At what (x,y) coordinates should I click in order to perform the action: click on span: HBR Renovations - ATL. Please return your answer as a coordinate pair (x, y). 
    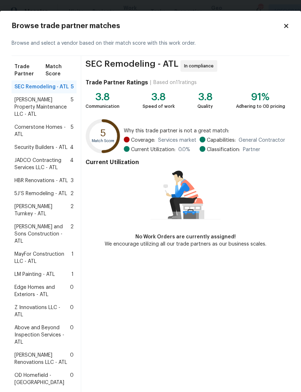
    Looking at the image, I should click on (41, 181).